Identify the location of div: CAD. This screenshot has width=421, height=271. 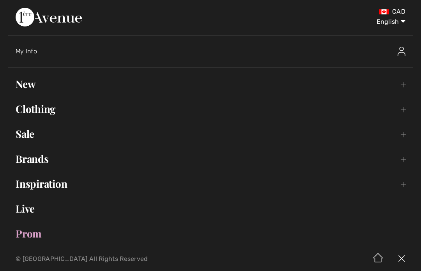
(326, 12).